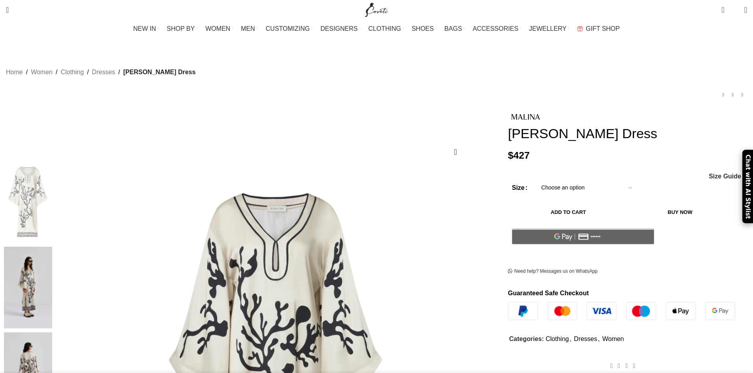 The image size is (753, 373). What do you see at coordinates (454, 29) in the screenshot?
I see `a: BAGS` at bounding box center [454, 29].